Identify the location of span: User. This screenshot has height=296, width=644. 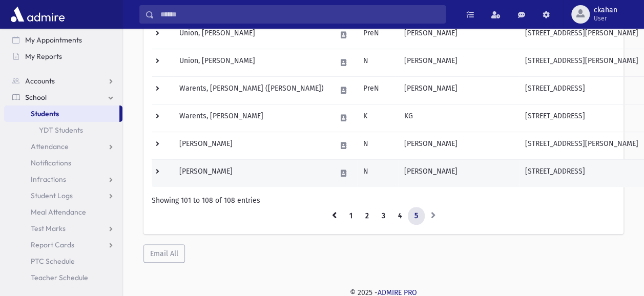
(606, 18).